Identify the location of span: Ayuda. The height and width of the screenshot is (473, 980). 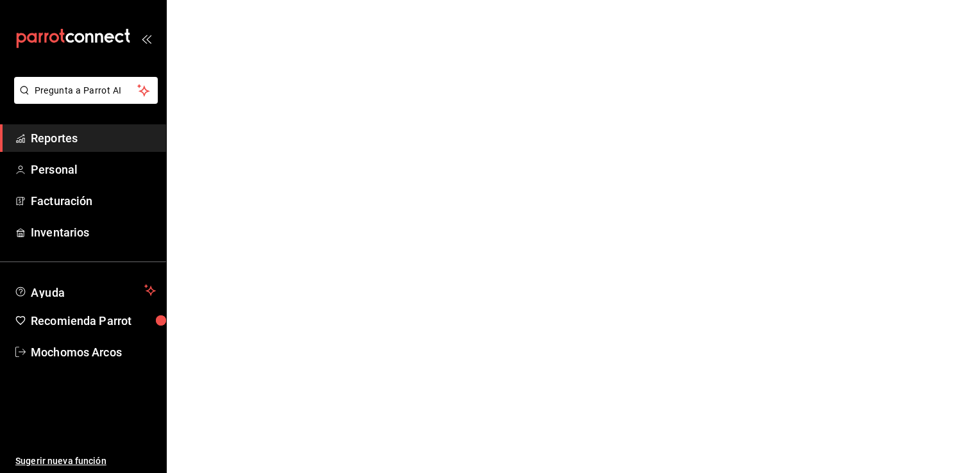
(85, 290).